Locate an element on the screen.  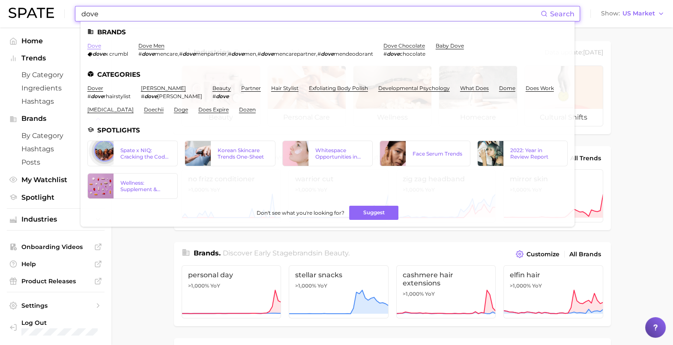
a: personal day>1,000% YoY is located at coordinates (231, 292).